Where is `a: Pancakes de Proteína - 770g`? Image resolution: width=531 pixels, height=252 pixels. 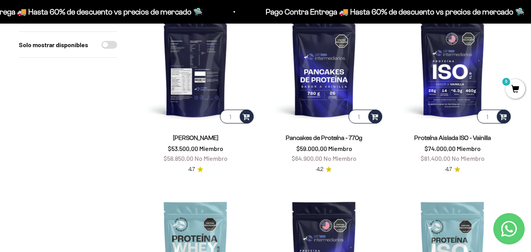 a: Pancakes de Proteína - 770g is located at coordinates (324, 138).